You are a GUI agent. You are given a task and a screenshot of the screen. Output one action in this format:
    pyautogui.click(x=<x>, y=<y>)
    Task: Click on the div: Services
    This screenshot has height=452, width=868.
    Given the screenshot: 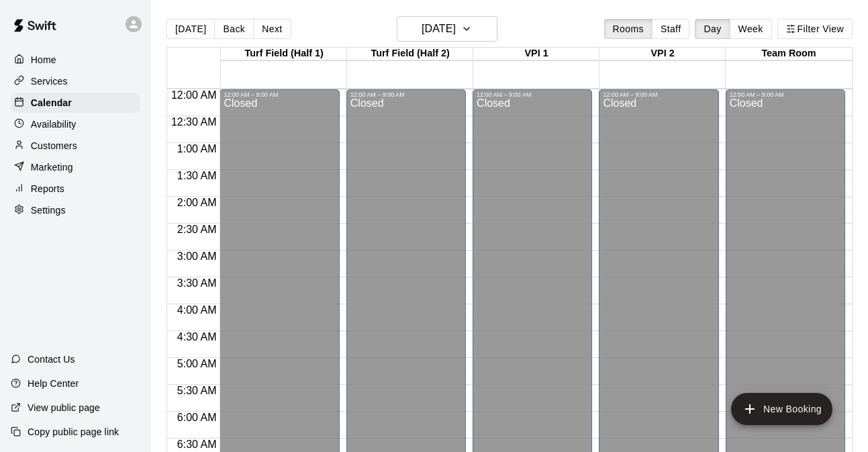 What is the action you would take?
    pyautogui.click(x=75, y=81)
    